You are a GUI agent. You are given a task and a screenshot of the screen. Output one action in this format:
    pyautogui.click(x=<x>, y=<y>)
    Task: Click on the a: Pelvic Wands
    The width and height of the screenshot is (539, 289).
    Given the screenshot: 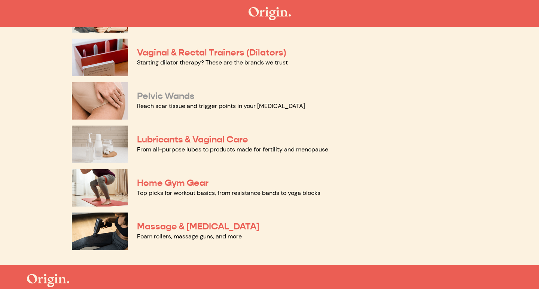 What is the action you would take?
    pyautogui.click(x=166, y=96)
    